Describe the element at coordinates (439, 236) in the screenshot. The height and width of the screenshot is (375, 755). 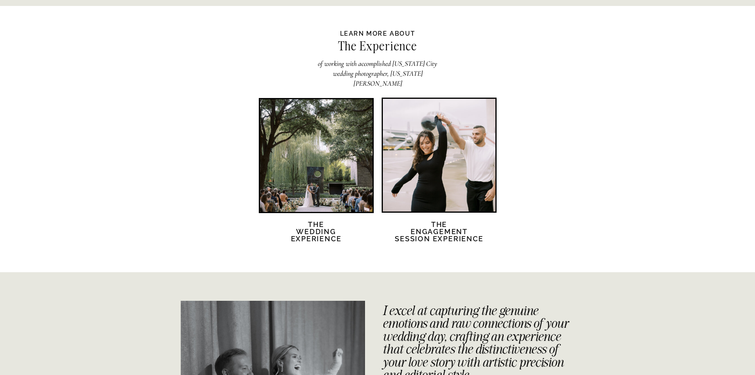
I see `h2: The Engagement session Experience` at that location.